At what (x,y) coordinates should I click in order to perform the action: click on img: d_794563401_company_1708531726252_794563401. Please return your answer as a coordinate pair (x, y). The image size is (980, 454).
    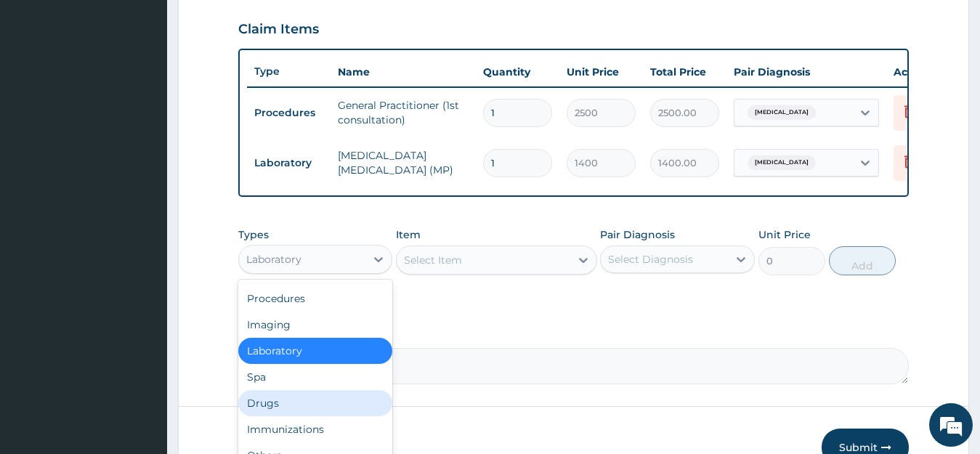
    Looking at the image, I should click on (43, 91).